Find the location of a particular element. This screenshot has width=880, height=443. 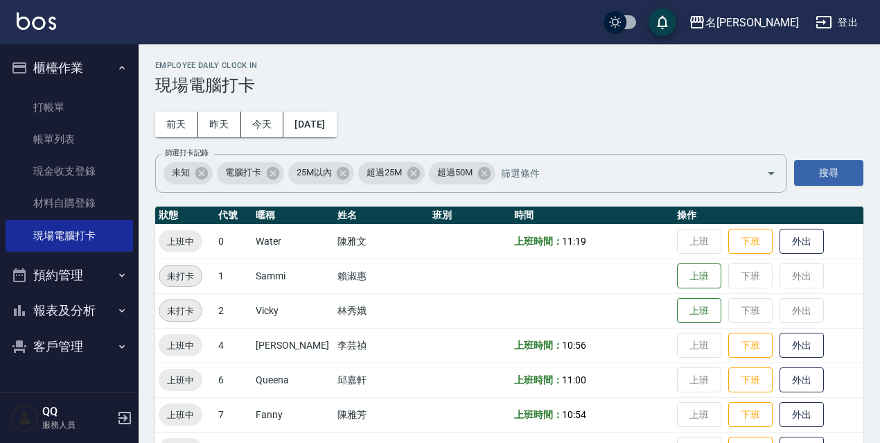

td: 邱嘉軒 is located at coordinates (381, 380).